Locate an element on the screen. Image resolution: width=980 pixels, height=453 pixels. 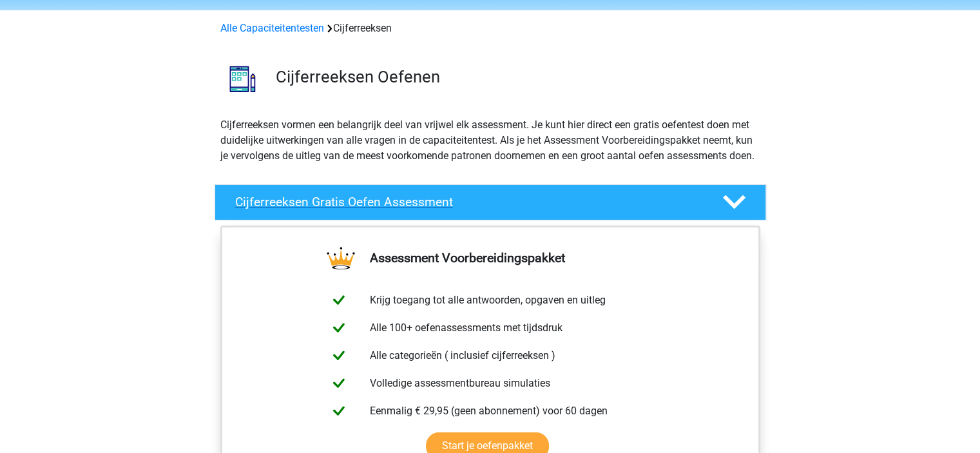
img: cijferreeksen is located at coordinates (243, 78).